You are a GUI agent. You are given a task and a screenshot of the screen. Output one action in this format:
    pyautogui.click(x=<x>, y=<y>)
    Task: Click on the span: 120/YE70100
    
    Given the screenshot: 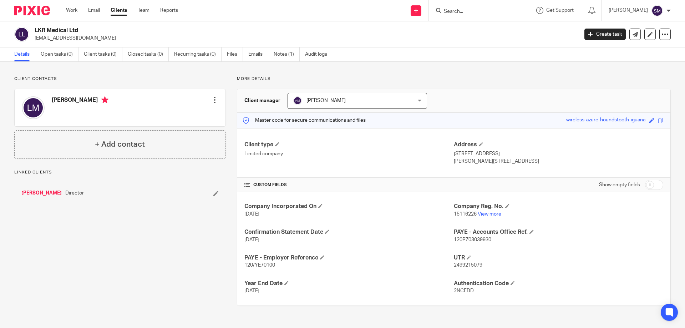 What is the action you would take?
    pyautogui.click(x=260, y=265)
    